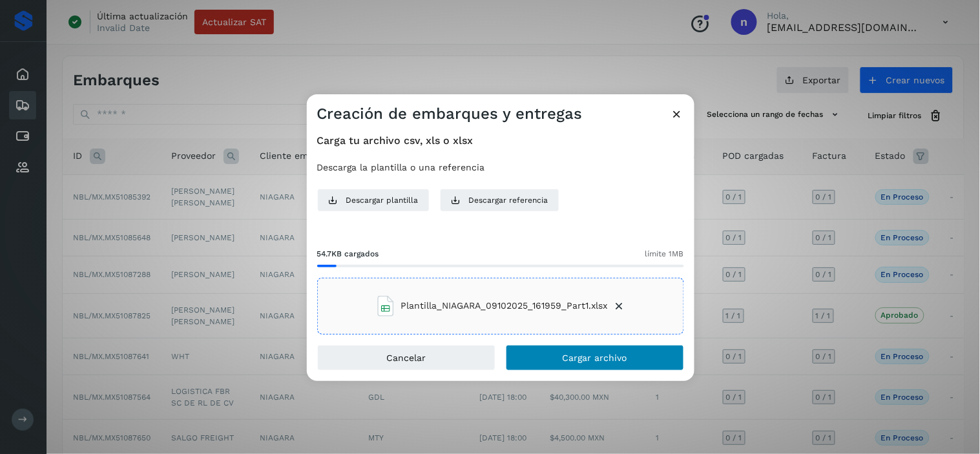 The width and height of the screenshot is (980, 454). Describe the element at coordinates (499, 200) in the screenshot. I see `a: Descargar referencia` at that location.